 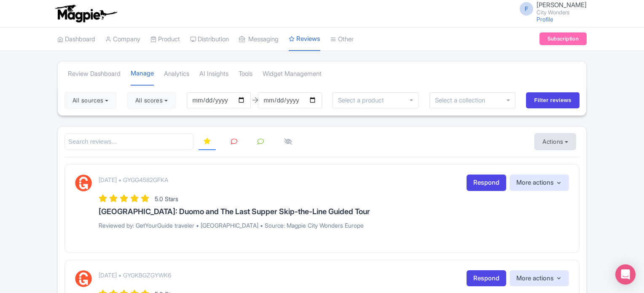 I want to click on input: Select a collection, so click(x=461, y=100).